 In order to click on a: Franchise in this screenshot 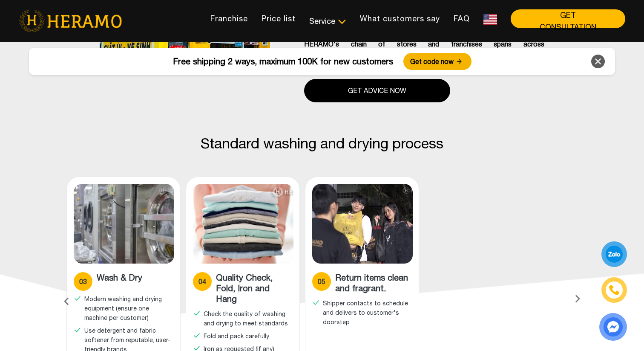, I will do `click(229, 18)`.